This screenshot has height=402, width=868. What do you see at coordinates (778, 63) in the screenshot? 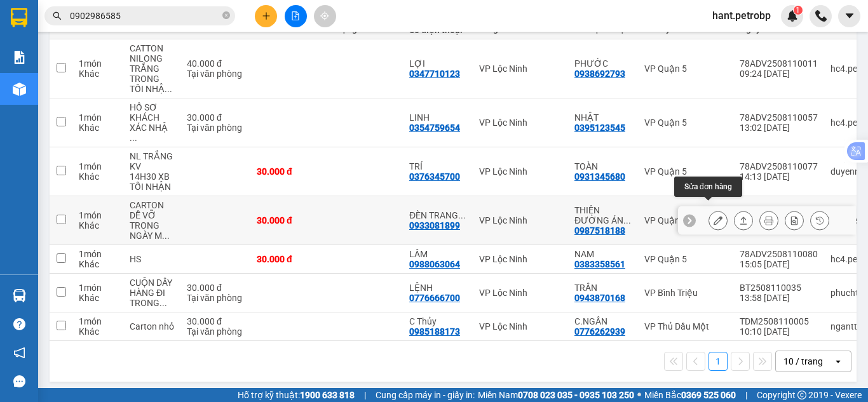
I see `div: 78ADV2508110011` at bounding box center [778, 63].